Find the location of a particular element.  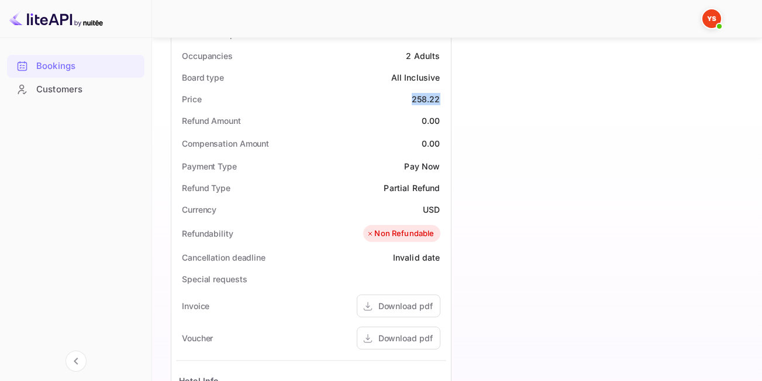

div: 2 Adults is located at coordinates (423, 56).